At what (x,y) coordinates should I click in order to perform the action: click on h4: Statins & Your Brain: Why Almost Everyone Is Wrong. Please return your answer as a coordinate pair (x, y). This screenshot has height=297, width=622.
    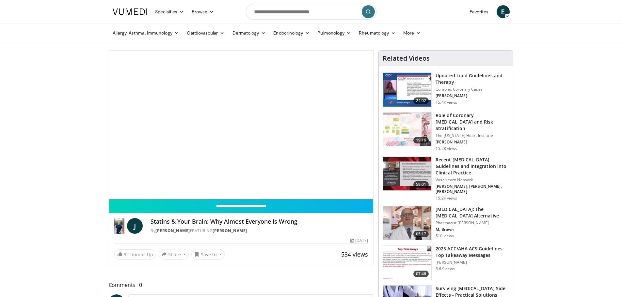
    Looking at the image, I should click on (259, 222).